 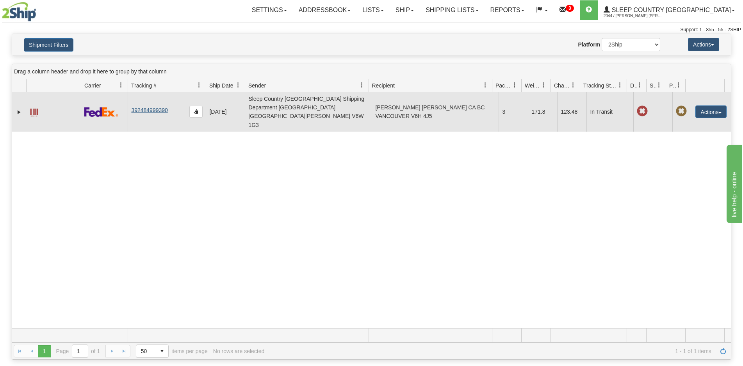 I want to click on a: Sender filter column settings, so click(x=362, y=85).